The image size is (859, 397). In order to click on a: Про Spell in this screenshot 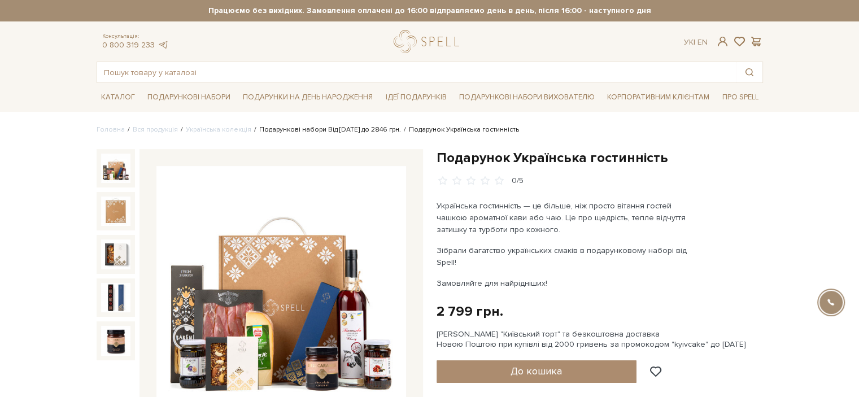, I will do `click(739, 97)`.